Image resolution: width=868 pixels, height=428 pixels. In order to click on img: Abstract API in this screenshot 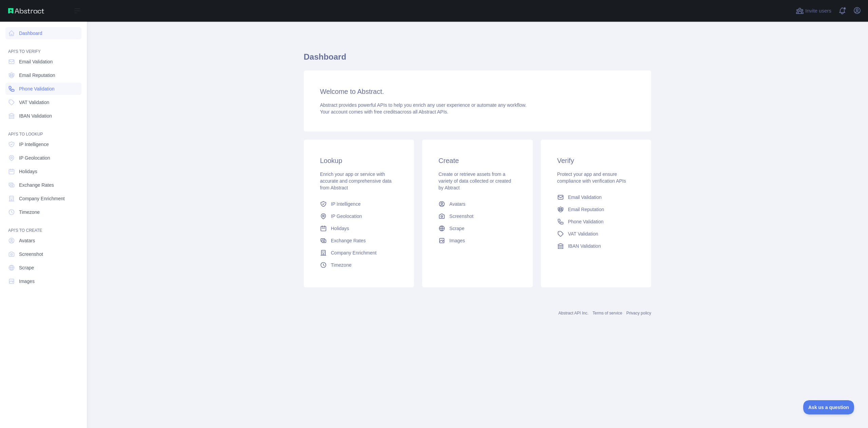, I will do `click(26, 11)`.